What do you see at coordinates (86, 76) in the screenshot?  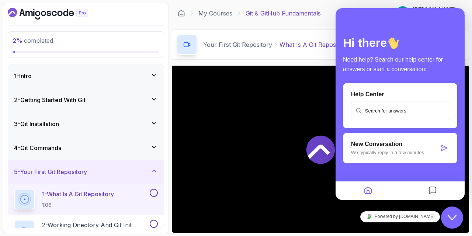 I see `button: 1-Intro` at bounding box center [86, 76].